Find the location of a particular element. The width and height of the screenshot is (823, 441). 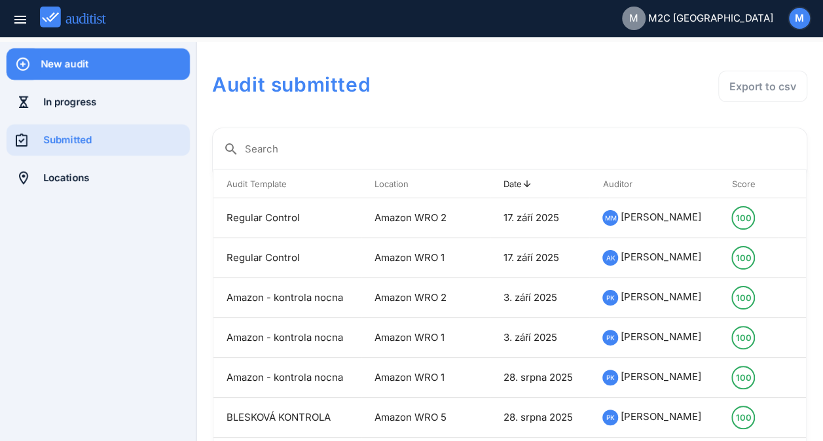

td: Amazon WRO 5 is located at coordinates (413, 418).